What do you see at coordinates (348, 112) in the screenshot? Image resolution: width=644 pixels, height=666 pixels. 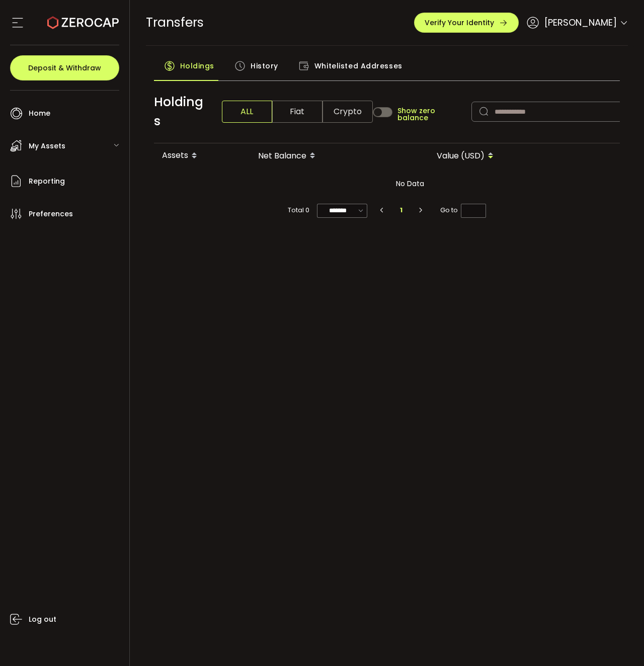 I see `span: Crypto` at bounding box center [348, 112].